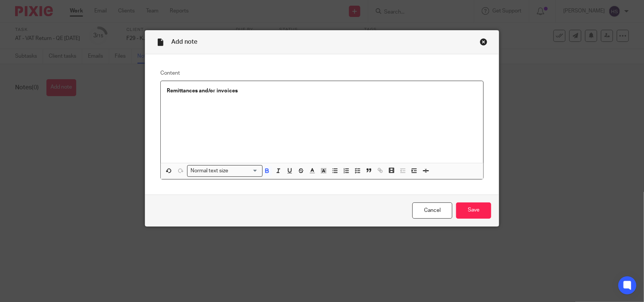 The width and height of the screenshot is (644, 302). Describe the element at coordinates (202, 91) in the screenshot. I see `strong: Remittances and/or invoices` at that location.